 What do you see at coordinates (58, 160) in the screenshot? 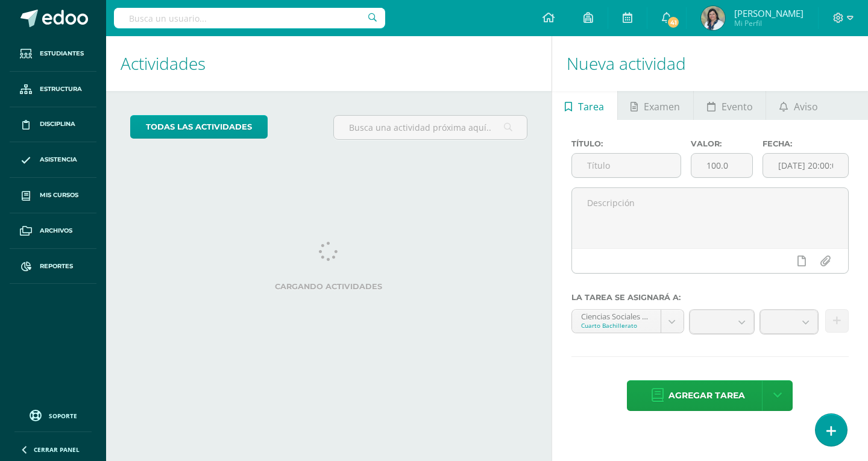
I see `span: Asistencia` at bounding box center [58, 160].